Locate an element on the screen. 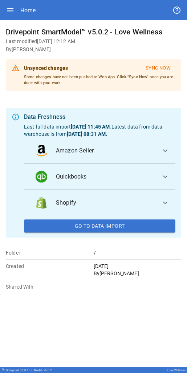  img: Drivepoint is located at coordinates (3, 370).